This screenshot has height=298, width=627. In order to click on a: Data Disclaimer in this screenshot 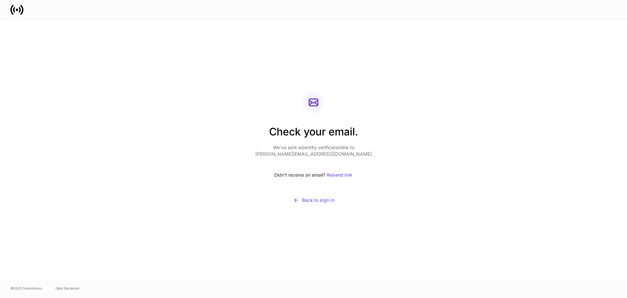, I will do `click(68, 288)`.